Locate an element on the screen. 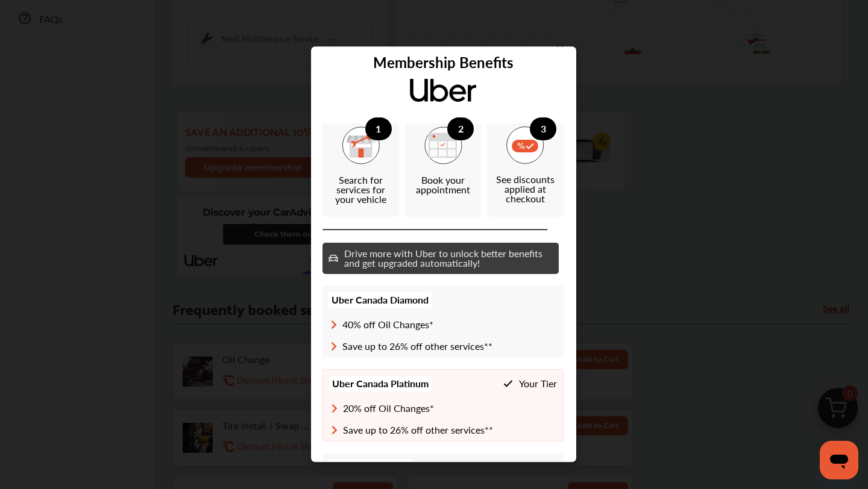 The image size is (868, 489). p: 40% off Oil Changes* is located at coordinates (443, 325).